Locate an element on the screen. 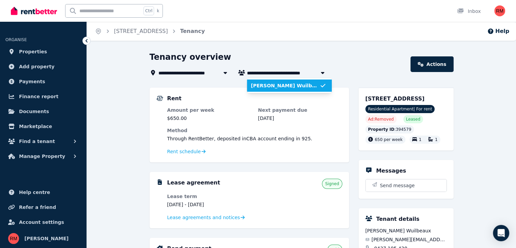 This screenshot has height=248, width=516. span: Finance report is located at coordinates (39, 96).